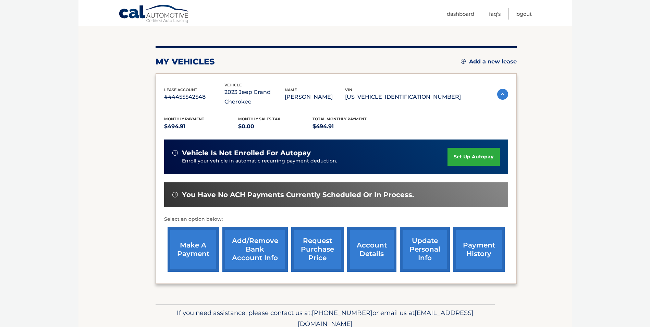 This screenshot has height=327, width=650. What do you see at coordinates (479, 249) in the screenshot?
I see `a: payment history` at bounding box center [479, 249].